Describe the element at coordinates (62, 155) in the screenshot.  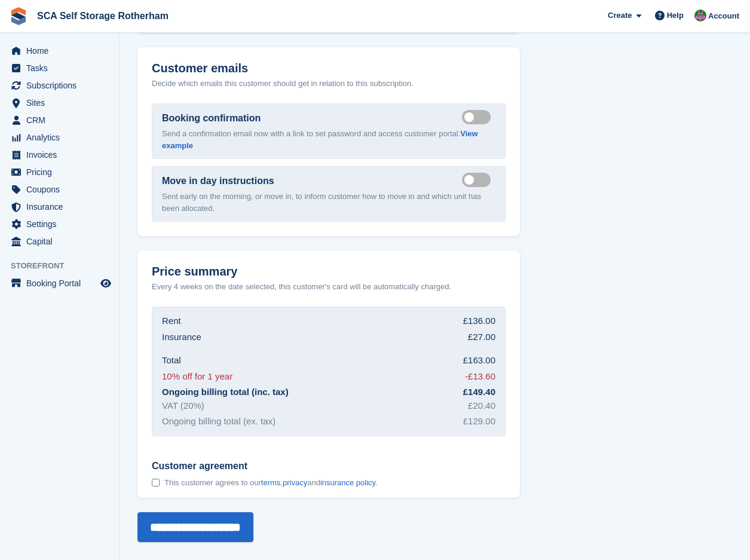
I see `span: Invoices` at that location.